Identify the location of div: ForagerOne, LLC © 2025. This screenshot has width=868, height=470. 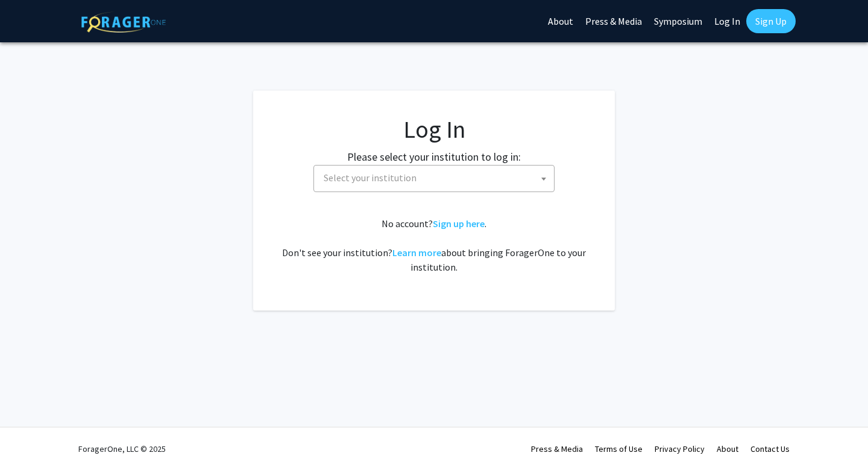
(122, 448).